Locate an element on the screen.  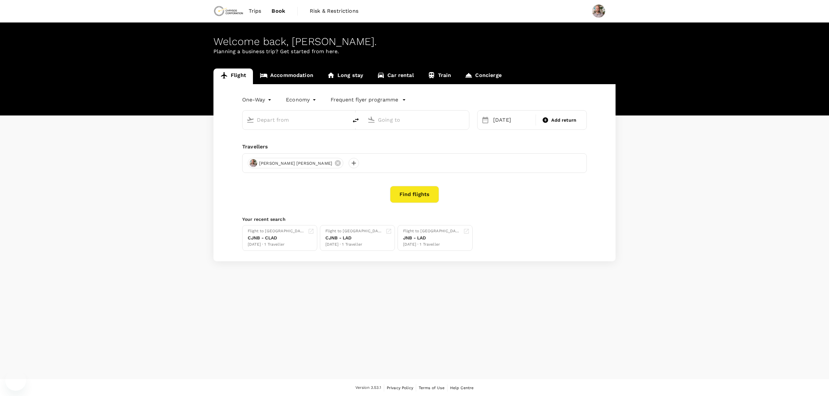
p: Planning a business trip? Get started from here. is located at coordinates (415, 52).